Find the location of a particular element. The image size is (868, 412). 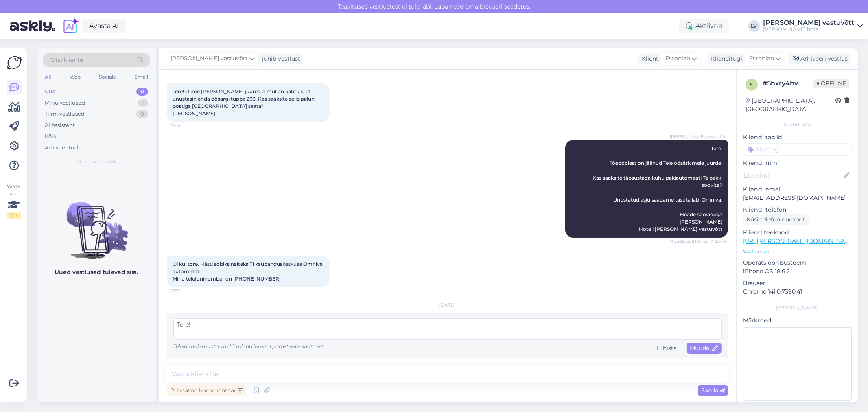

div: juhib vestlust is located at coordinates (279, 59).